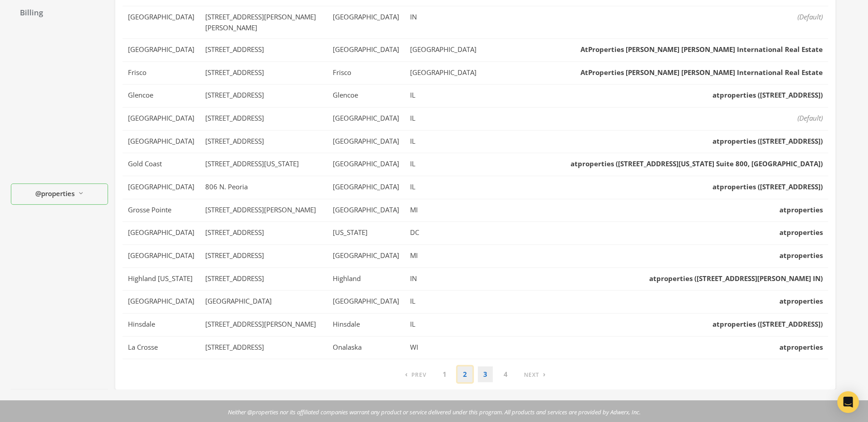 The height and width of the screenshot is (422, 868). What do you see at coordinates (535, 374) in the screenshot?
I see `a: Next` at bounding box center [535, 374].